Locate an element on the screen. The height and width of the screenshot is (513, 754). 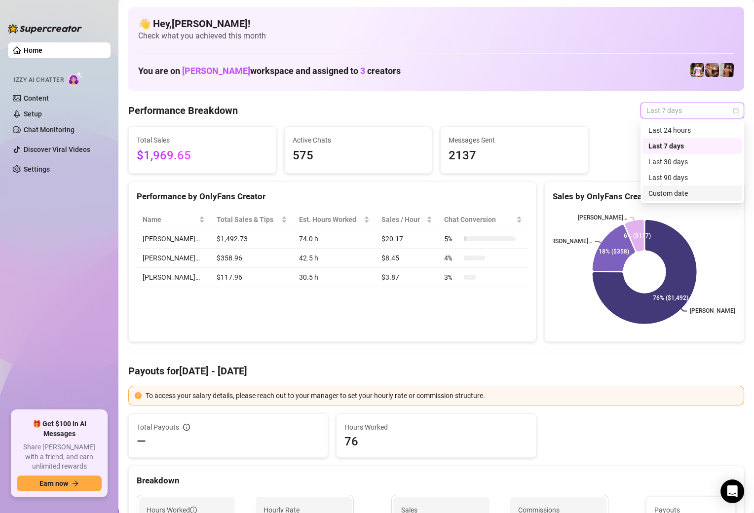
div: Est. Hours Worked is located at coordinates (331, 220).